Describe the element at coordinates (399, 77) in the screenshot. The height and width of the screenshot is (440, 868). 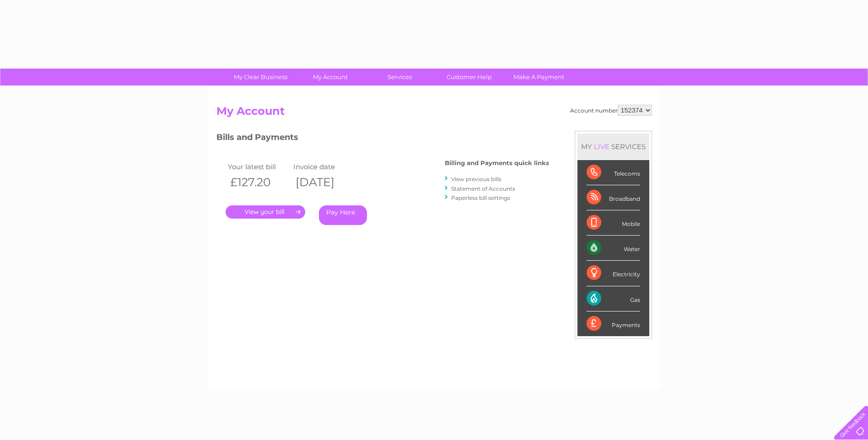
I see `a: Services` at that location.